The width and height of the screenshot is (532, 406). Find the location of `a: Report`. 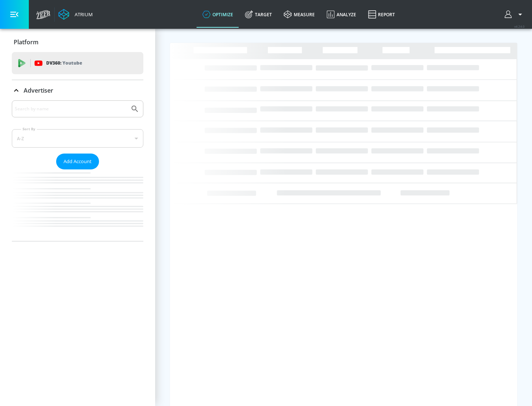

a: Report is located at coordinates (381, 14).